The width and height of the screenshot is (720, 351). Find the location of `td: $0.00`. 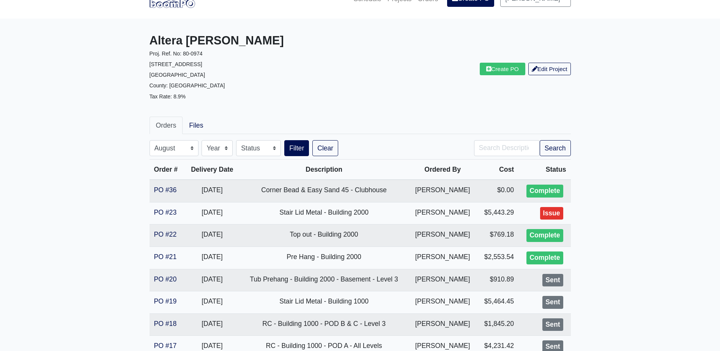

td: $0.00 is located at coordinates (498, 191).